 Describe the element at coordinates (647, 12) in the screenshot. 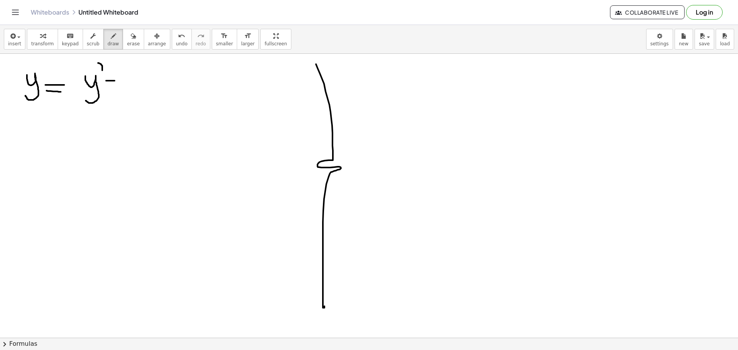

I see `button: Collaborate Live` at that location.